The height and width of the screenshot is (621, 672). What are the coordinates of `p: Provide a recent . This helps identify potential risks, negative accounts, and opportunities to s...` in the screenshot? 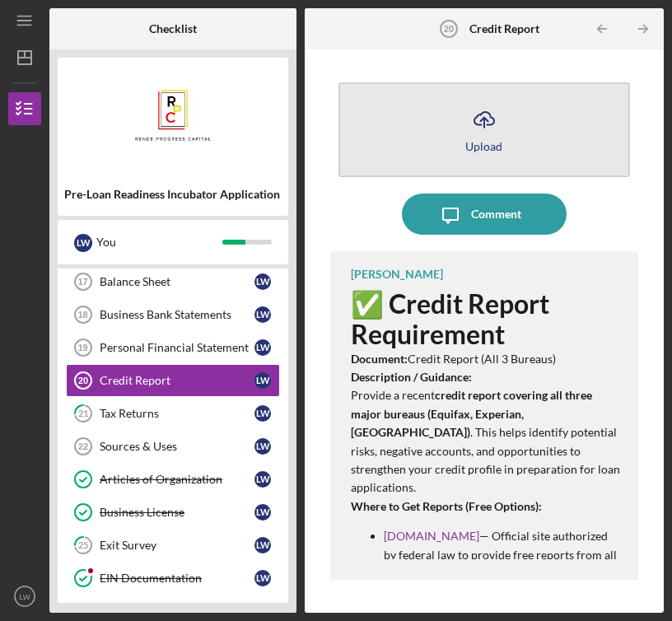 It's located at (486, 433).